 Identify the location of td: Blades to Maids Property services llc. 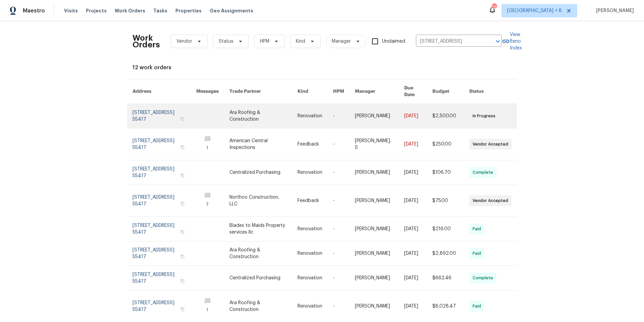
(258, 229).